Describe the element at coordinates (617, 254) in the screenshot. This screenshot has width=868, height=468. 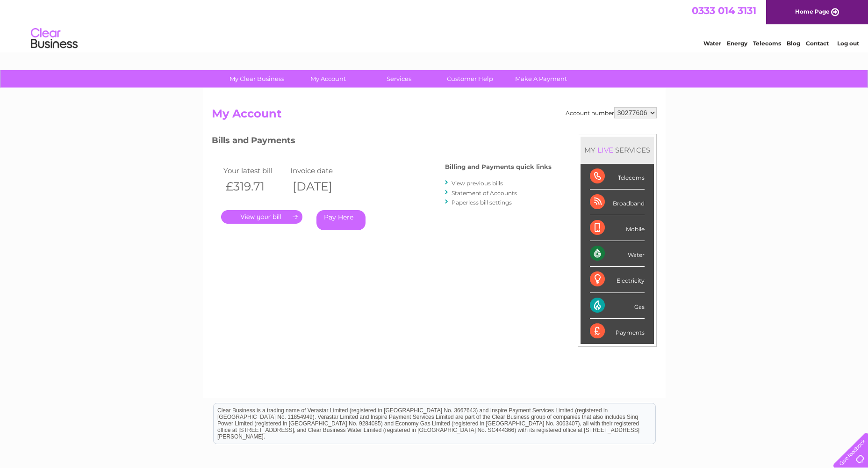
I see `div: Water` at that location.